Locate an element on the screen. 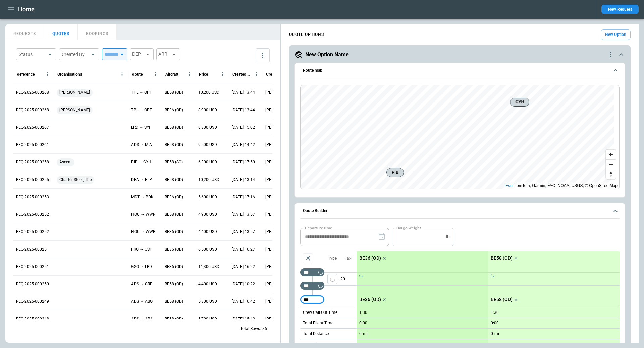 This screenshot has height=348, width=644. p: REQ-2025-000255 is located at coordinates (32, 180).